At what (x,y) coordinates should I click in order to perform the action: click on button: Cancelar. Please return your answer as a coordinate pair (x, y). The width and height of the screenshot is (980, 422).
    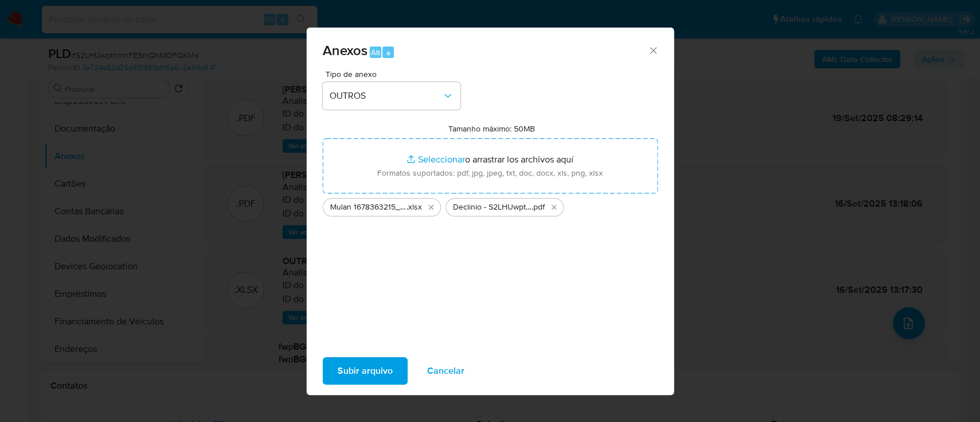
    Looking at the image, I should click on (446, 370).